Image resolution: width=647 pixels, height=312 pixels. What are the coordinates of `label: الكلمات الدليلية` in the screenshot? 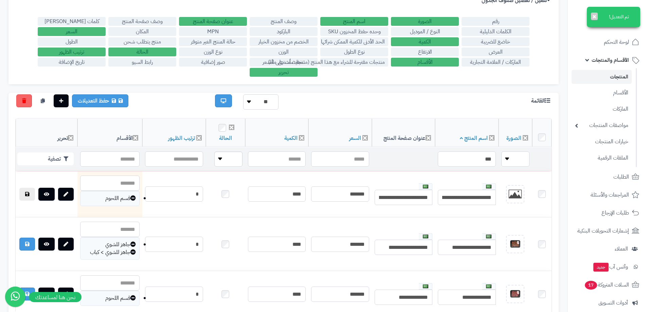 It's located at (496, 32).